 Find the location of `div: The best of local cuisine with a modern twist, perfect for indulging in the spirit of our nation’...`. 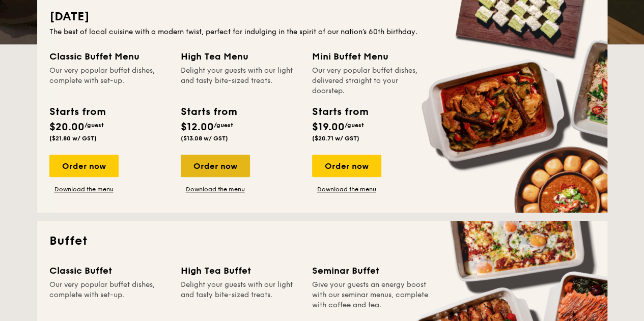

div: The best of local cuisine with a modern twist, perfect for indulging in the spirit of our nation’... is located at coordinates (322, 32).